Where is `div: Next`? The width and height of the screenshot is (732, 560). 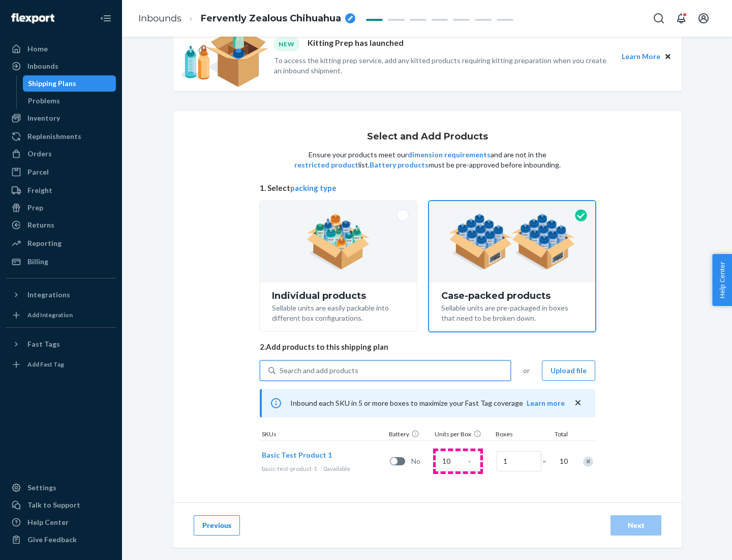
div: Next is located at coordinates (637, 525).